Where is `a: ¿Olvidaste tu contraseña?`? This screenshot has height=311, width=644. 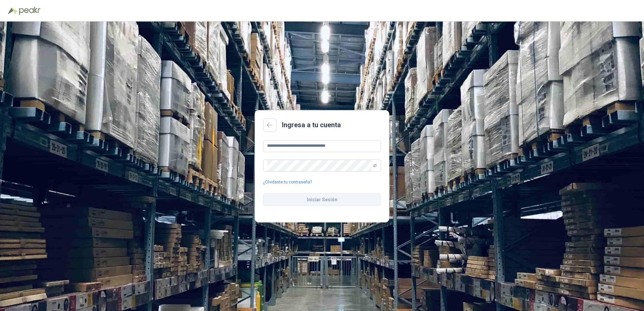 a: ¿Olvidaste tu contraseña? is located at coordinates (287, 182).